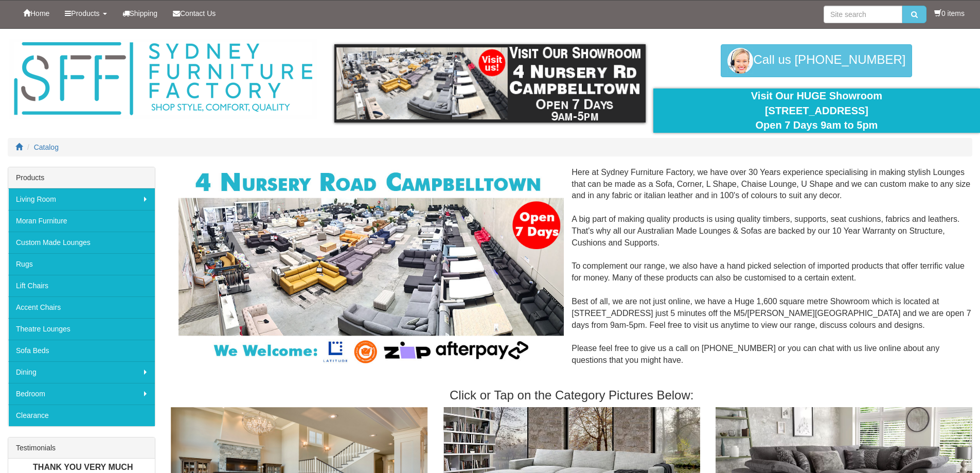  Describe the element at coordinates (163, 79) in the screenshot. I see `img: Sydney Furniture Factory` at that location.